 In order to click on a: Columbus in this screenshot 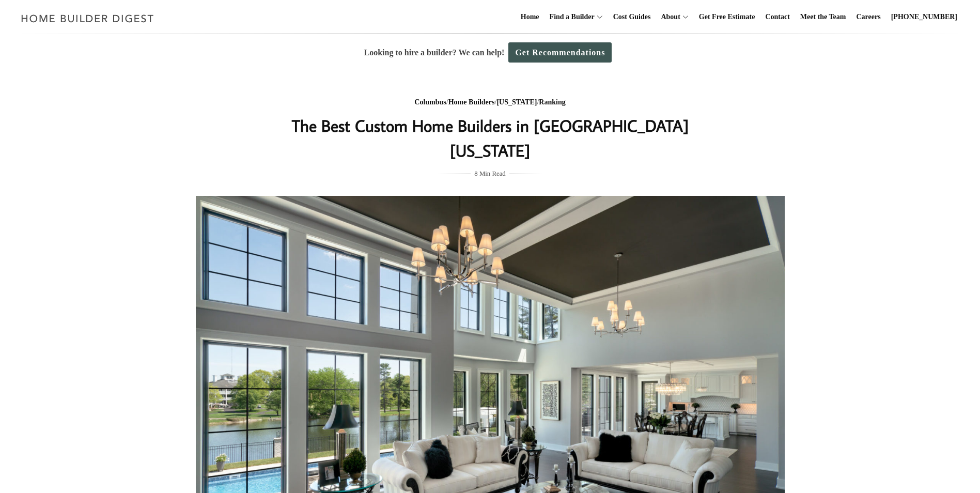, I will do `click(430, 102)`.